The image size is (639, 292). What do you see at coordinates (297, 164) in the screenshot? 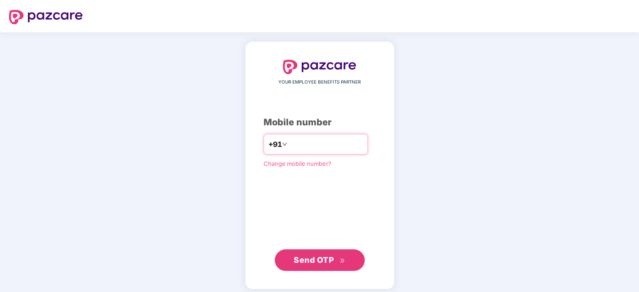
I see `span: Change mobile number?` at bounding box center [297, 164].